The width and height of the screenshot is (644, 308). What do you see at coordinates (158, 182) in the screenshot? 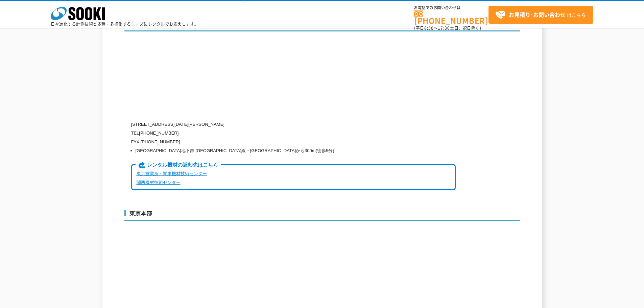
I see `a: 関西機材技術センター` at bounding box center [158, 182].